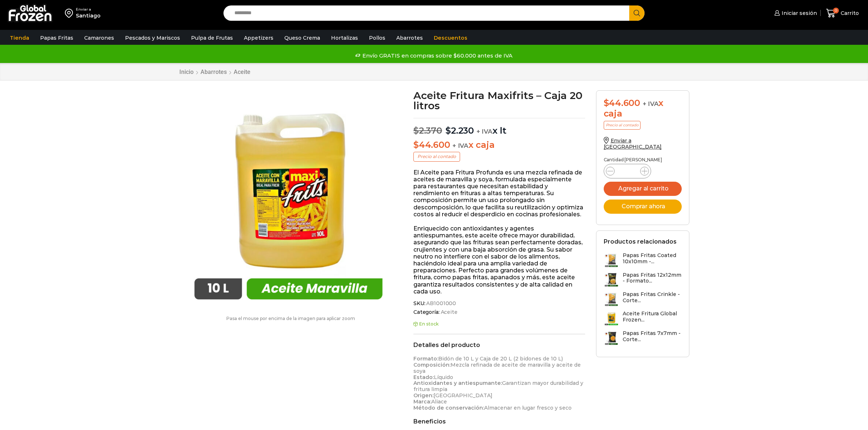 This screenshot has height=430, width=868. Describe the element at coordinates (643, 109) in the screenshot. I see `div: x caja` at that location.